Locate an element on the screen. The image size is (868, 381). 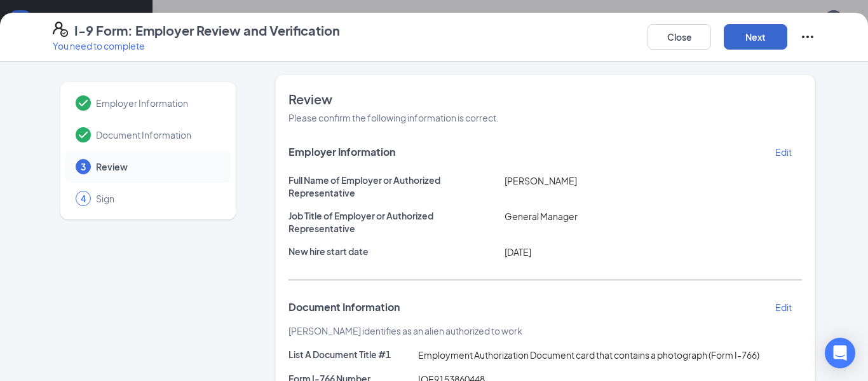
span: 3 is located at coordinates (83, 166).